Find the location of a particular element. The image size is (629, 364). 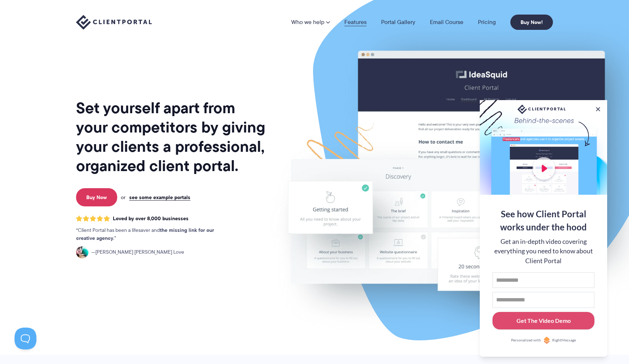

p: Client Portal has been a lifesaver and . is located at coordinates (153, 234).